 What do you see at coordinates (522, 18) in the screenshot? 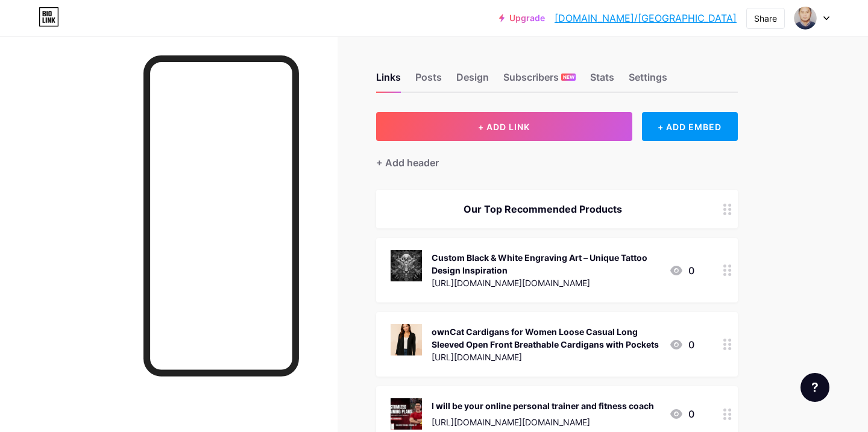
I see `a: Upgrade` at bounding box center [522, 18].